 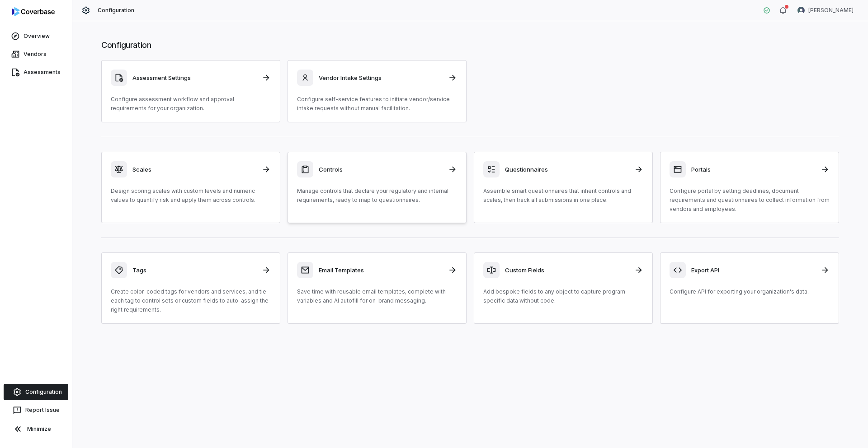 I want to click on a: Custom FieldsAdd bespoke fields to any object to capture program-specific data without code., so click(x=563, y=289).